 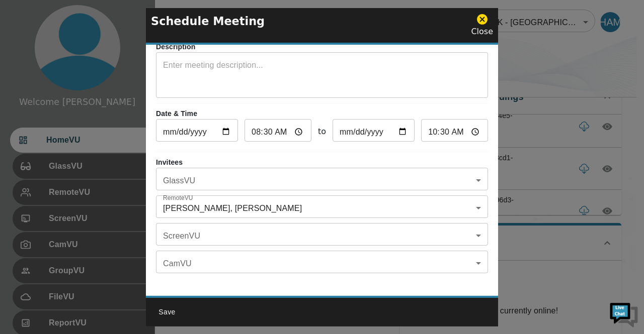 What do you see at coordinates (624, 314) in the screenshot?
I see `img: Chat Widget` at bounding box center [624, 314].